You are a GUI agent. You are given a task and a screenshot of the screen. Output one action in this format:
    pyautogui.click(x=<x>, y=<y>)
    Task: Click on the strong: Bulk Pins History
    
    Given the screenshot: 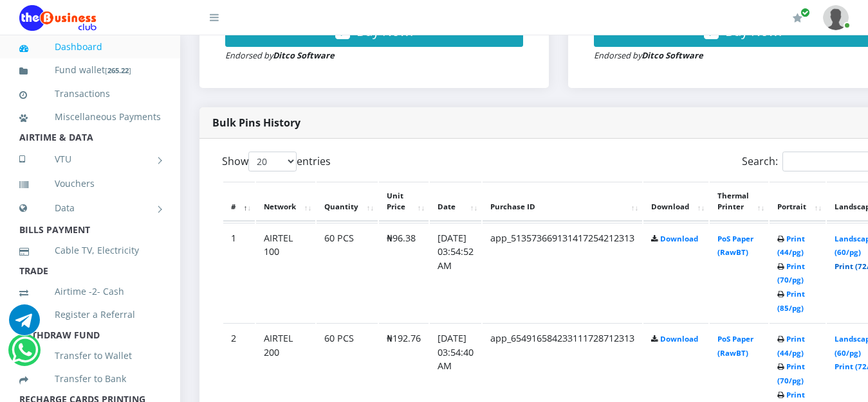 What is the action you would take?
    pyautogui.click(x=256, y=123)
    